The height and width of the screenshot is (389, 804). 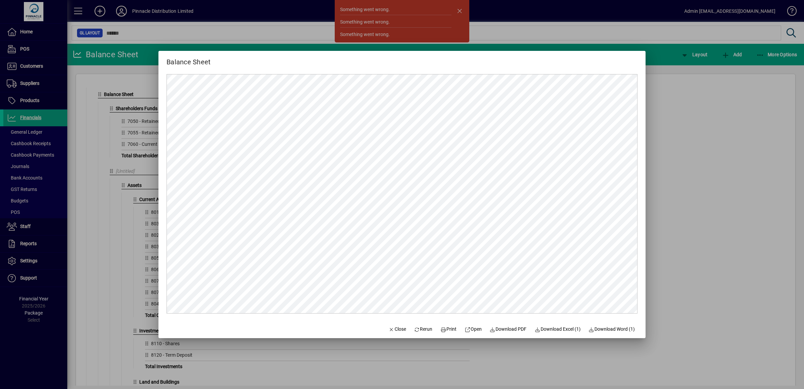 What do you see at coordinates (557, 329) in the screenshot?
I see `span: Download Excel (1)` at bounding box center [557, 329].